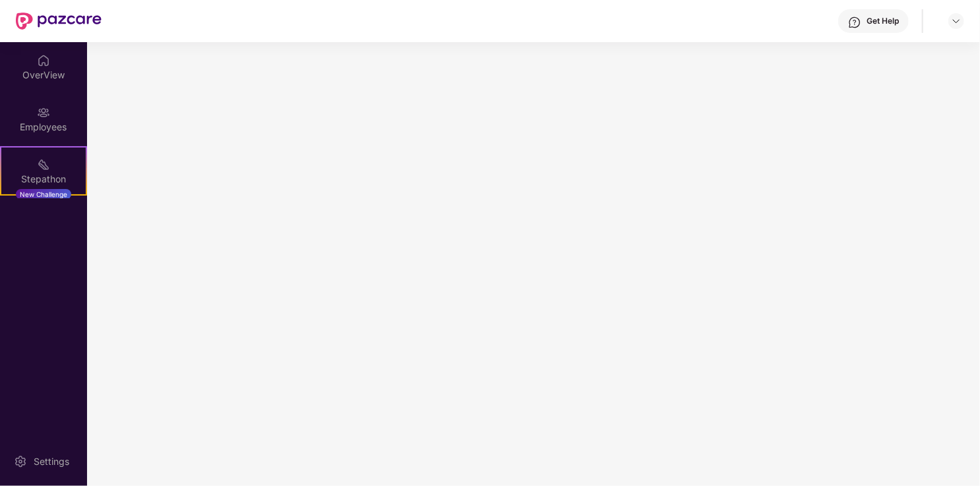 The width and height of the screenshot is (980, 486). I want to click on img: svg+xml;base64,PHN2ZyBpZD0iSG9tZSIgeG1sbnM9Imh0dHA6Ly93d3cudzMub3JnLzIwMDAvc3ZnIiB3aWR0aD0iMjAiIG..., so click(43, 61).